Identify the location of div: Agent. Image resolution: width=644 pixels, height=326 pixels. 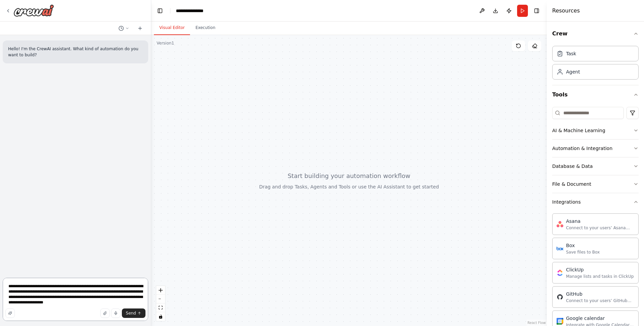
(573, 72).